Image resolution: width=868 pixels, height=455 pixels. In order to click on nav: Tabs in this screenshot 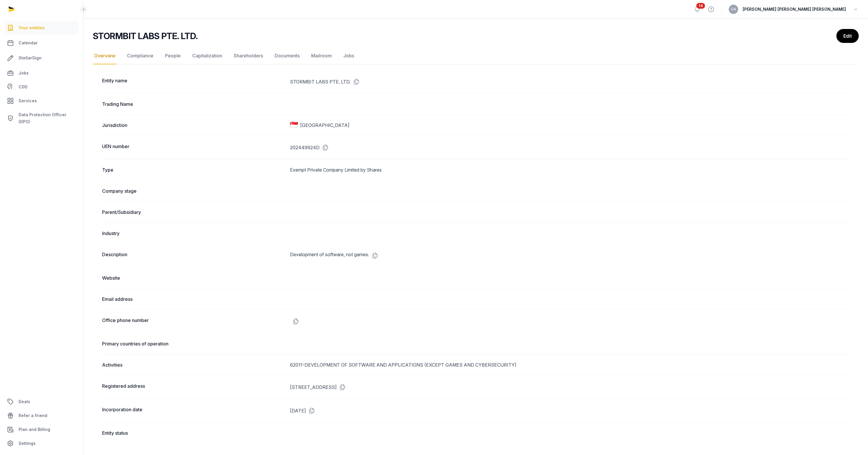, I will do `click(475, 56)`.